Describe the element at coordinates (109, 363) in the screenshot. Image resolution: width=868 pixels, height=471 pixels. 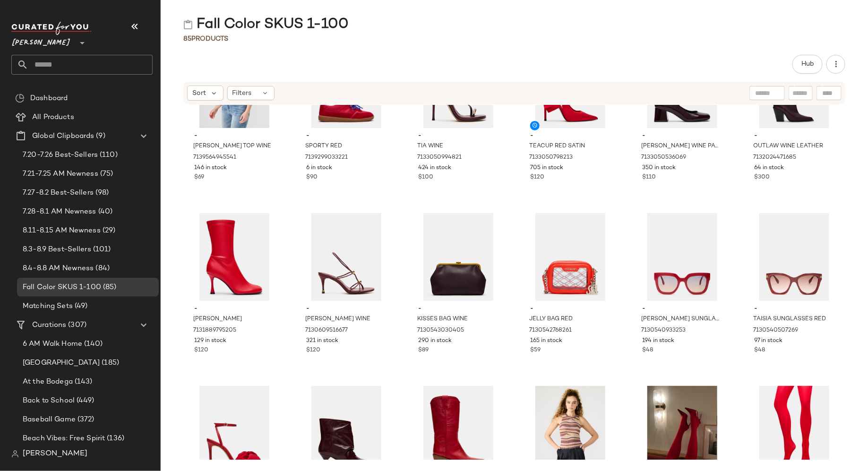
I see `span: (185)` at that location.